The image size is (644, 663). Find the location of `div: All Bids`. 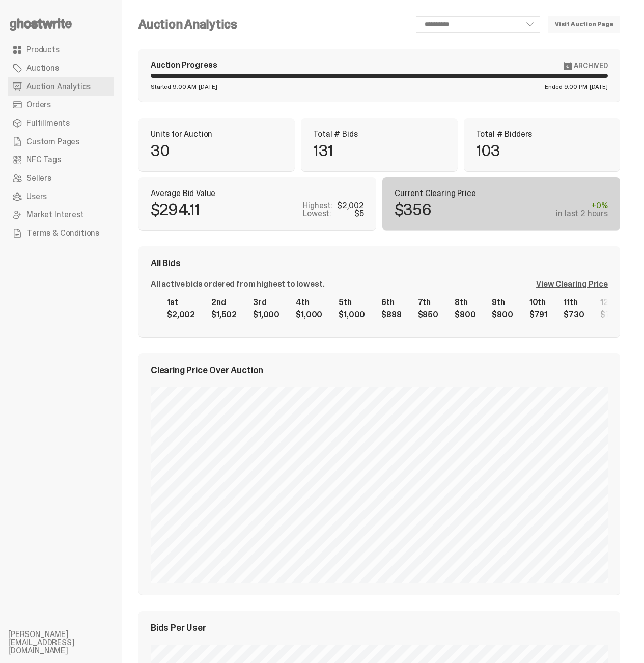

div: All Bids is located at coordinates (379, 263).